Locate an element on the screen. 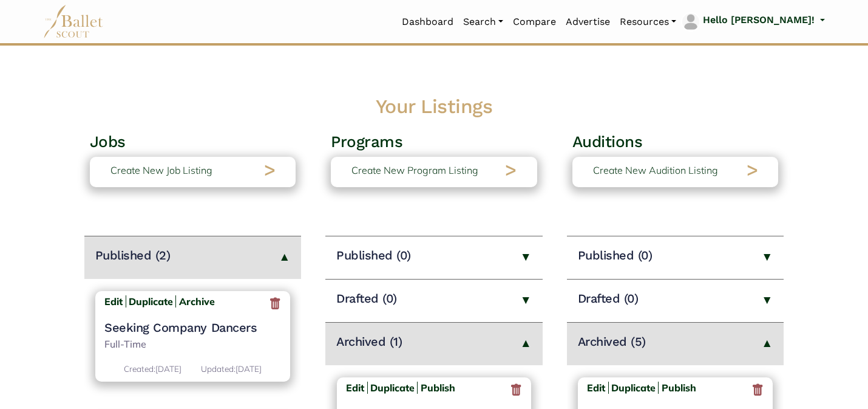  h4: Published (2) is located at coordinates (133, 255).